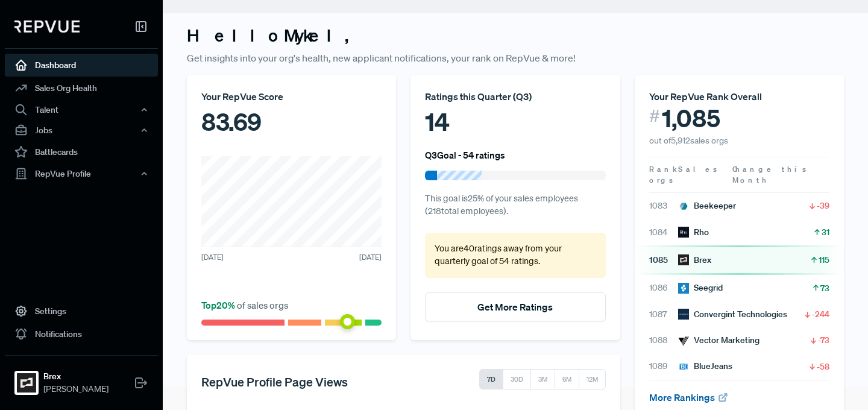 The height and width of the screenshot is (410, 868). What do you see at coordinates (684, 341) in the screenshot?
I see `img: Vector Marketing` at bounding box center [684, 341].